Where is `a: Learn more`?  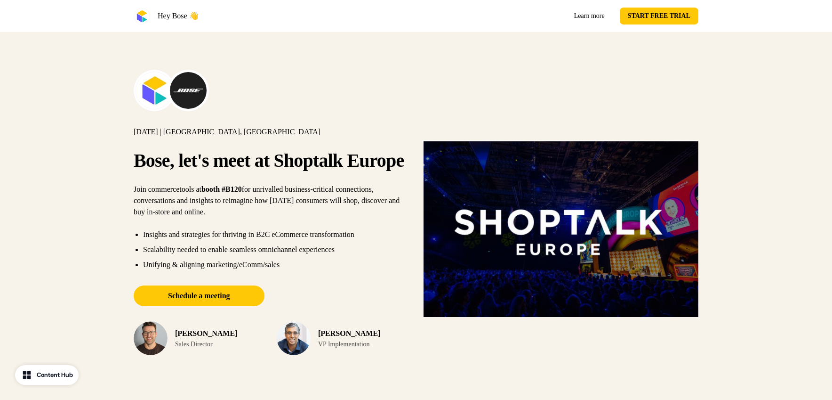
a: Learn more is located at coordinates (589, 16).